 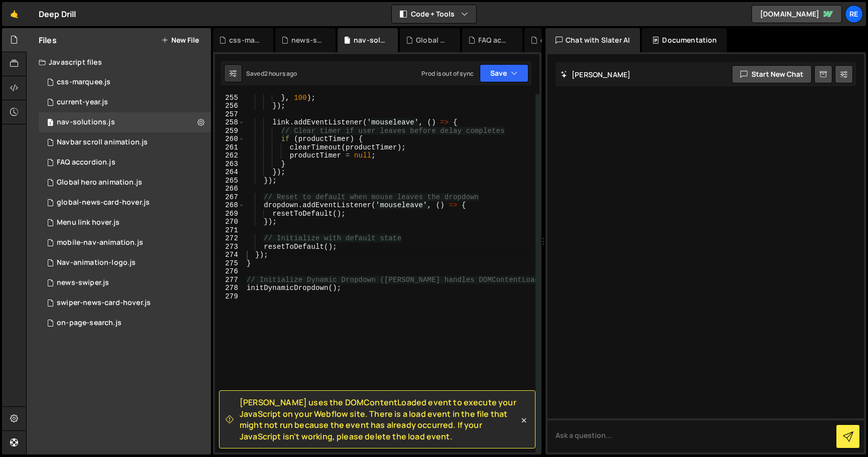 What do you see at coordinates (102, 143) in the screenshot?
I see `div: Navbar scroll animation.js` at bounding box center [102, 143].